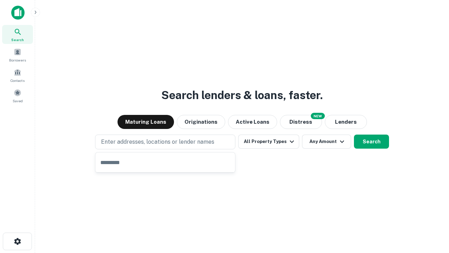 The image size is (449, 253). Describe the element at coordinates (18, 55) in the screenshot. I see `a: Borrowers` at that location.